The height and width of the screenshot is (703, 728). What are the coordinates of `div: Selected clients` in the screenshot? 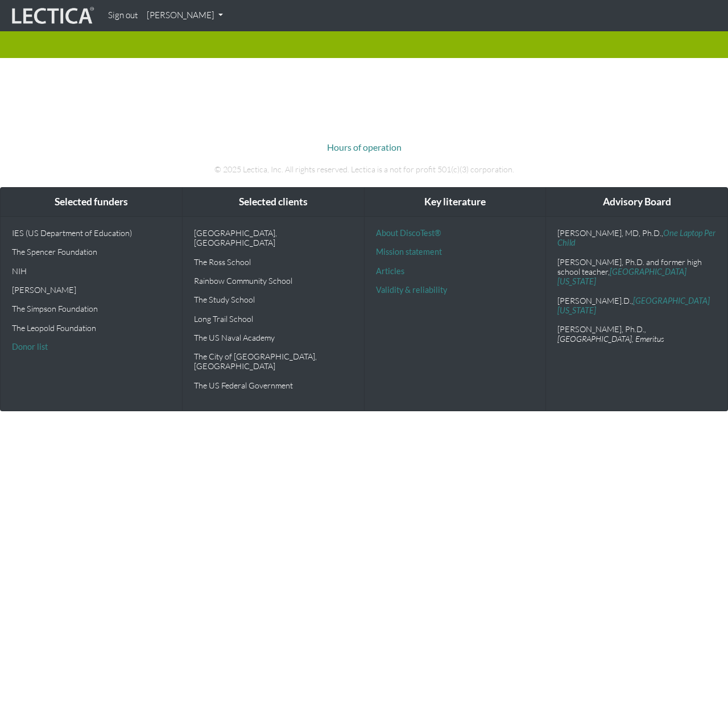 It's located at (273, 202).